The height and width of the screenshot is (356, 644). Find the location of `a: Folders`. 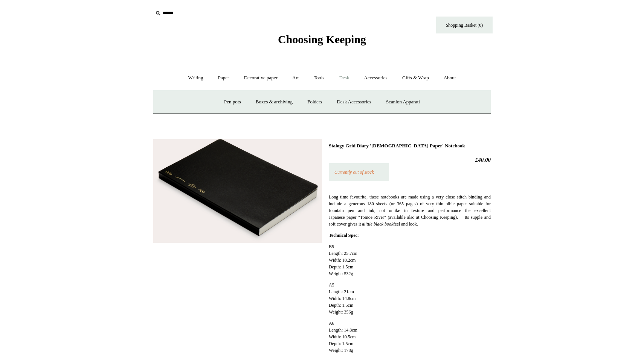

a: Folders is located at coordinates (315, 102).